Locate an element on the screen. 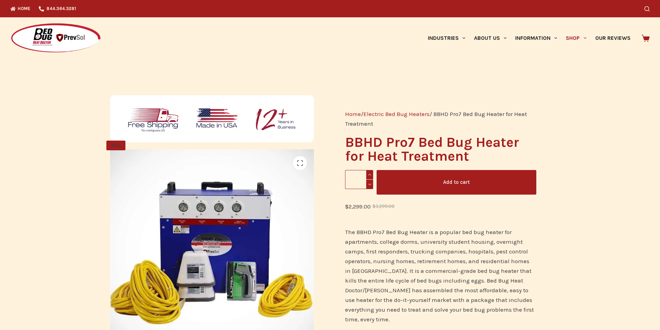  a: Our Reviews is located at coordinates (613, 38).